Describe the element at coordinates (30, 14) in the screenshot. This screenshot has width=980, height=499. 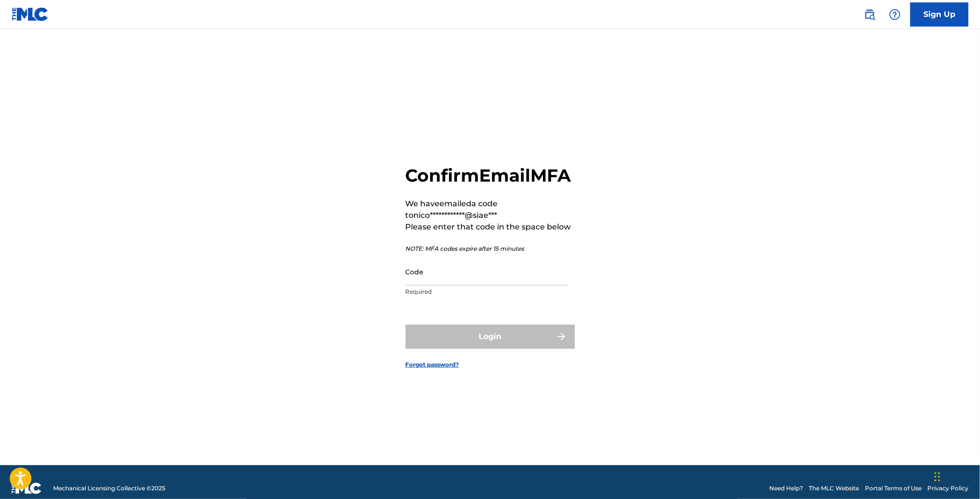
I see `img: MLC Logo` at that location.